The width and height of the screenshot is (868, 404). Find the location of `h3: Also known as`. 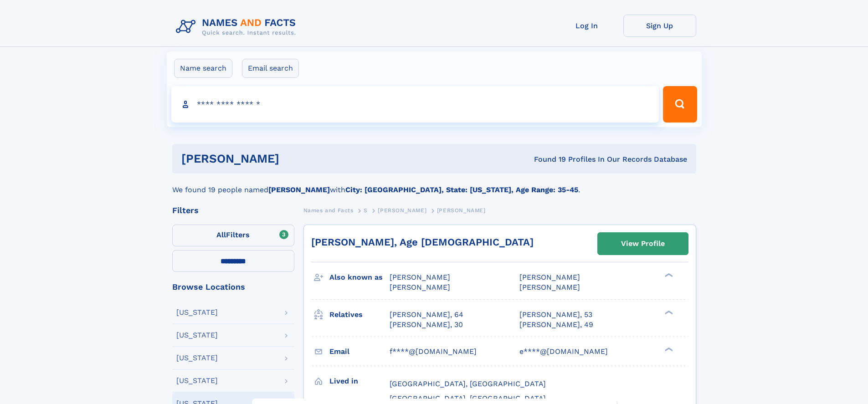

h3: Also known as is located at coordinates (360, 277).